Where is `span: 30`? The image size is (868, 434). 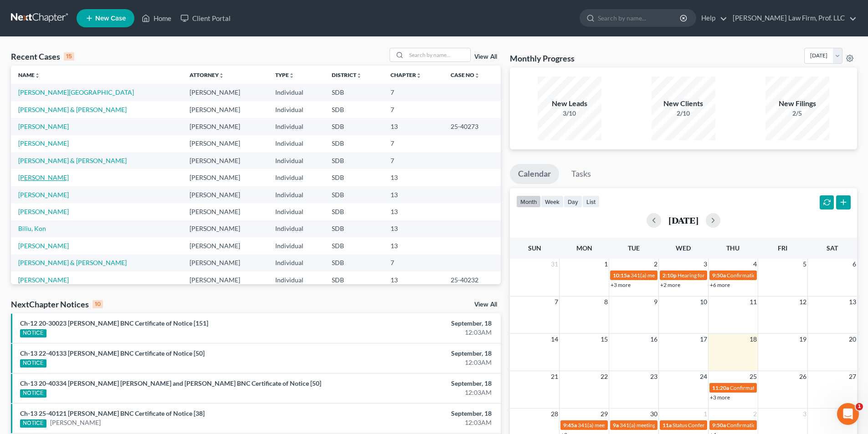 span: 30 is located at coordinates (654, 414).